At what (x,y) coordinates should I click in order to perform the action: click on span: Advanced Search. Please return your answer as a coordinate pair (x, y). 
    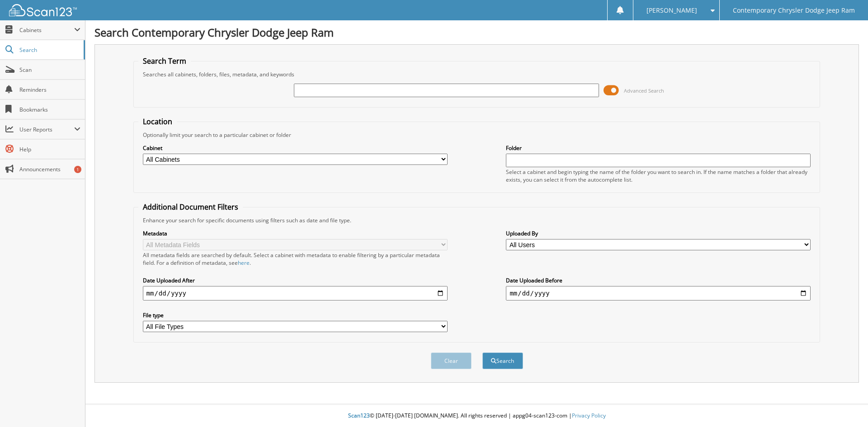
    Looking at the image, I should click on (643, 90).